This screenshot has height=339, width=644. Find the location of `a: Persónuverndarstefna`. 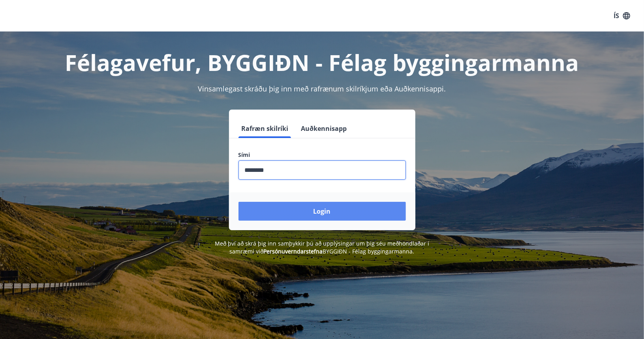

a: Persónuverndarstefna is located at coordinates (293, 251).